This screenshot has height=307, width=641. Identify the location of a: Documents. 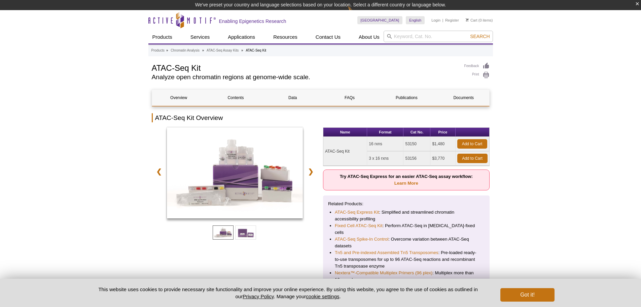
(464, 98).